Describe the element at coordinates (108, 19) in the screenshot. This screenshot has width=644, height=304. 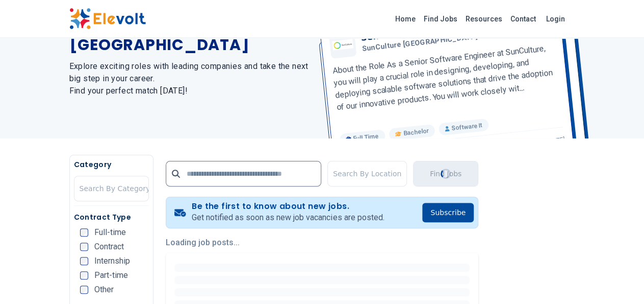
I see `img: Elevolt` at that location.